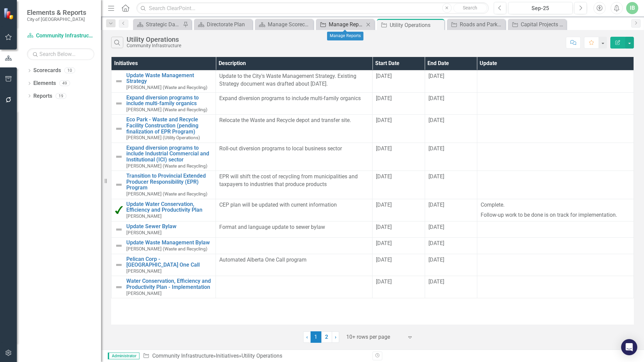 This screenshot has height=362, width=644. I want to click on span: EPR will shift the cost of recycling from municipalities and taxpayers to industries that produce..., so click(288, 180).